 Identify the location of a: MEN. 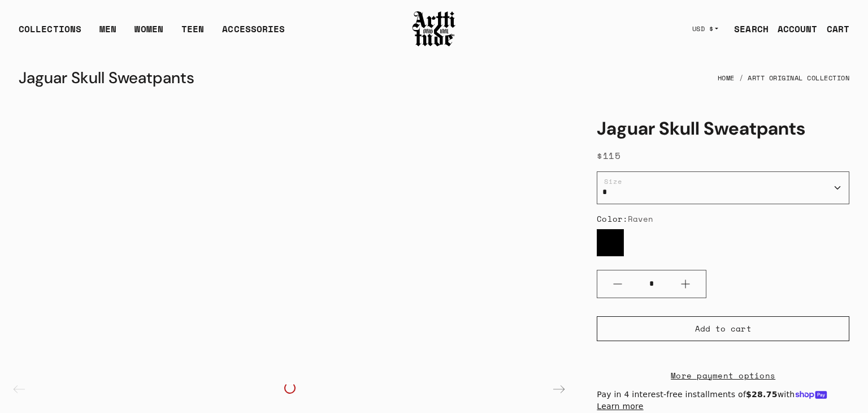
(108, 33).